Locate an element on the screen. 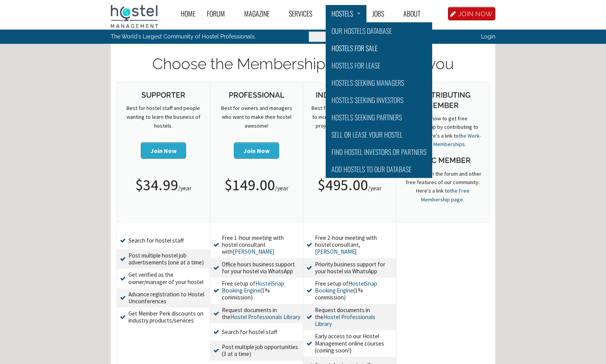 This screenshot has height=364, width=606. span: Office hours business support for your hostel via WhatsApp is located at coordinates (261, 268).